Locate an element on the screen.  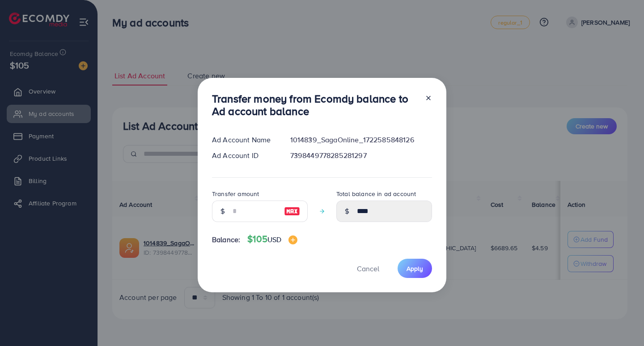
button: Apply is located at coordinates (415, 268).